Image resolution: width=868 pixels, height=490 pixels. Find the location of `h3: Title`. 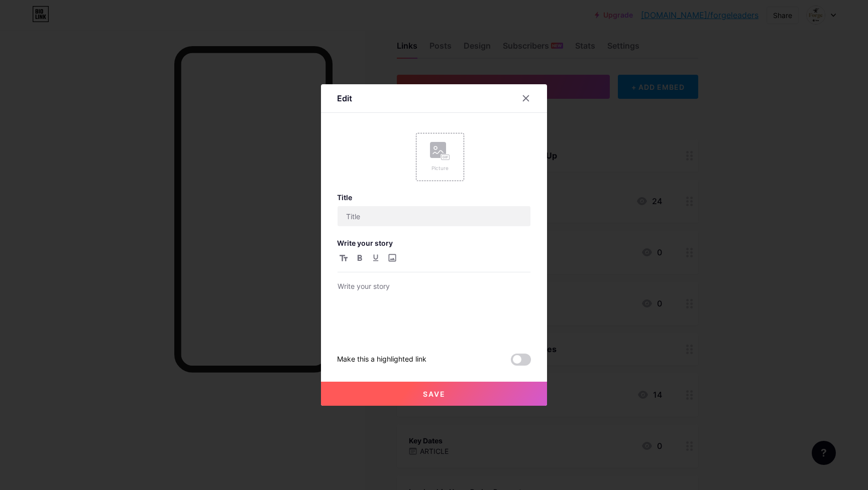

h3: Title is located at coordinates (434, 197).